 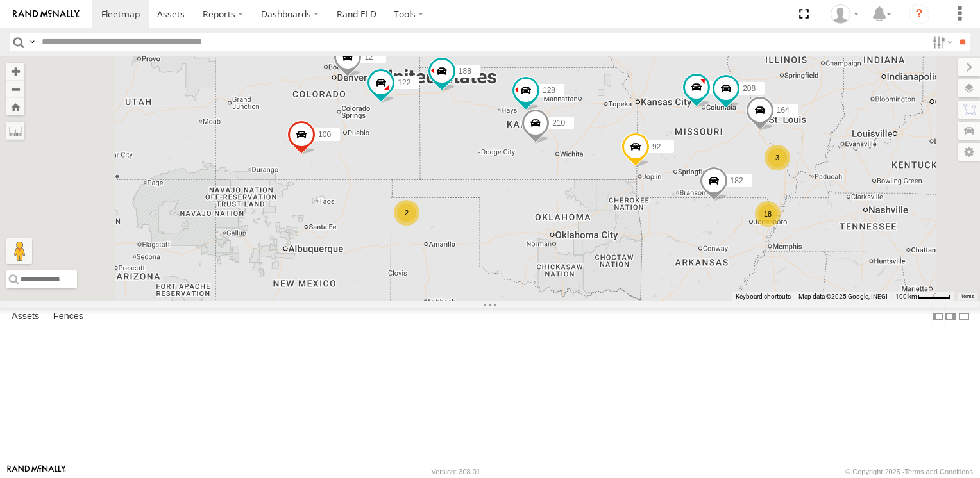 I want to click on label: Dock Summary Table to the Right, so click(x=951, y=317).